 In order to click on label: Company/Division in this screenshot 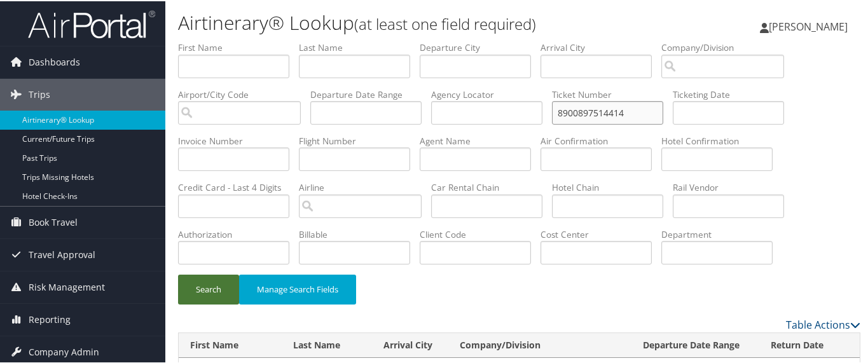, I will do `click(727, 46)`.